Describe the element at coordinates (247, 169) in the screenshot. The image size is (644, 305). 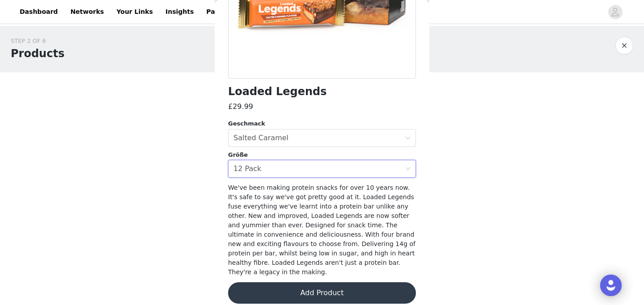
I see `div: 12 Pack` at that location.